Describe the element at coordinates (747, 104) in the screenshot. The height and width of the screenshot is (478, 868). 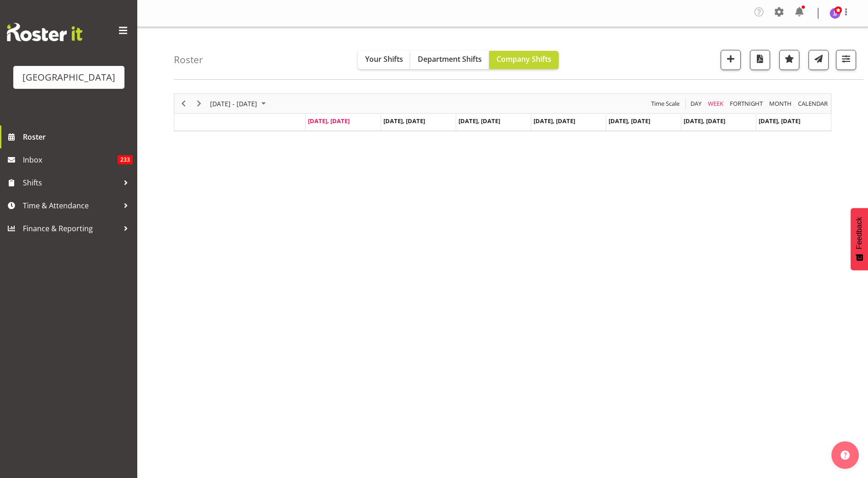
I see `span: Fortnight` at that location.